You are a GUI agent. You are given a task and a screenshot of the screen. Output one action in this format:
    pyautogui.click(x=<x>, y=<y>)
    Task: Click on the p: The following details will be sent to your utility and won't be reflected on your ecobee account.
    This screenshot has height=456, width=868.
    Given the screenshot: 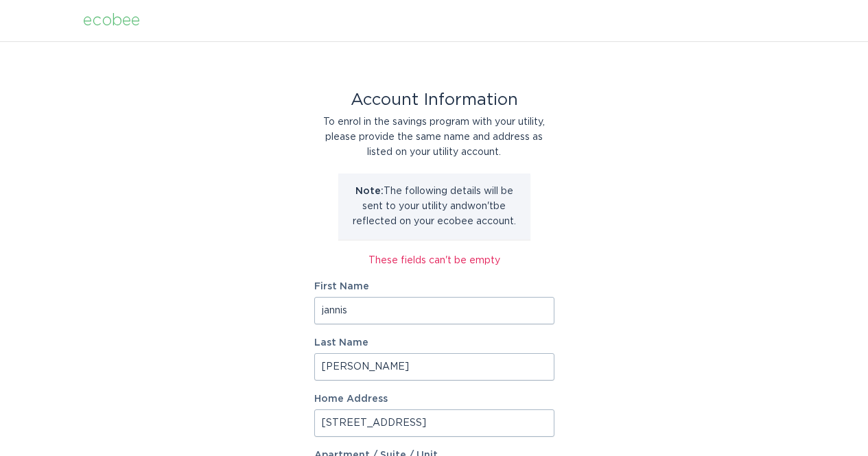 What is the action you would take?
    pyautogui.click(x=434, y=206)
    